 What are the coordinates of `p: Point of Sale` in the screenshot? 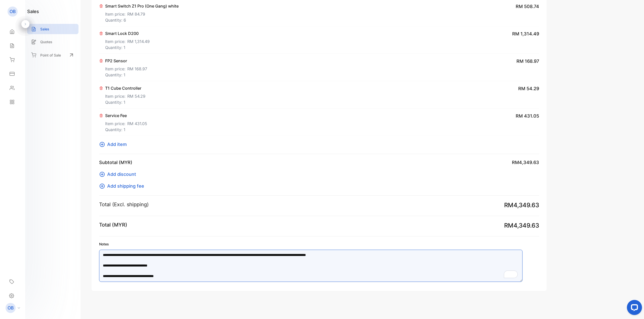 It's located at (51, 55).